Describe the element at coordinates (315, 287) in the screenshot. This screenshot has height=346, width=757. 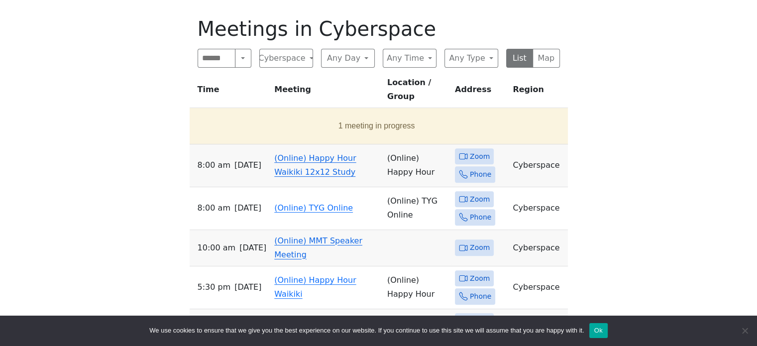
I see `a: (Online) Happy Hour Waikiki` at that location.